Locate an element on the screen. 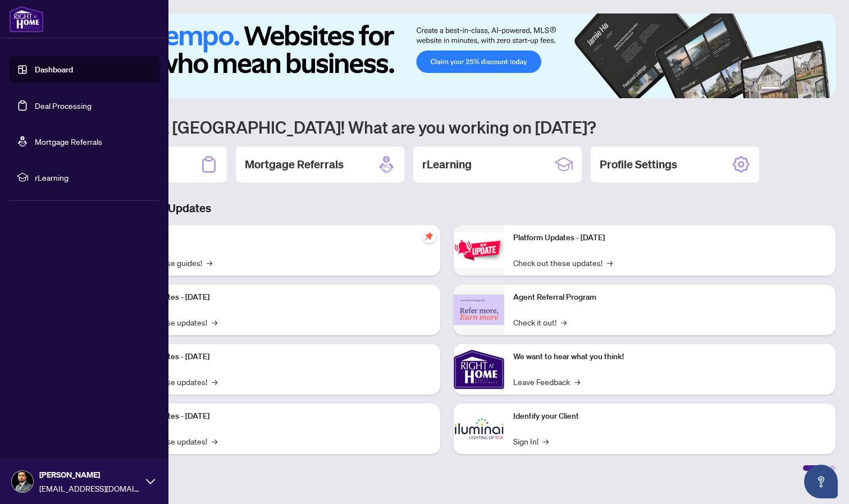  a: Check it out!→ is located at coordinates (539, 322).